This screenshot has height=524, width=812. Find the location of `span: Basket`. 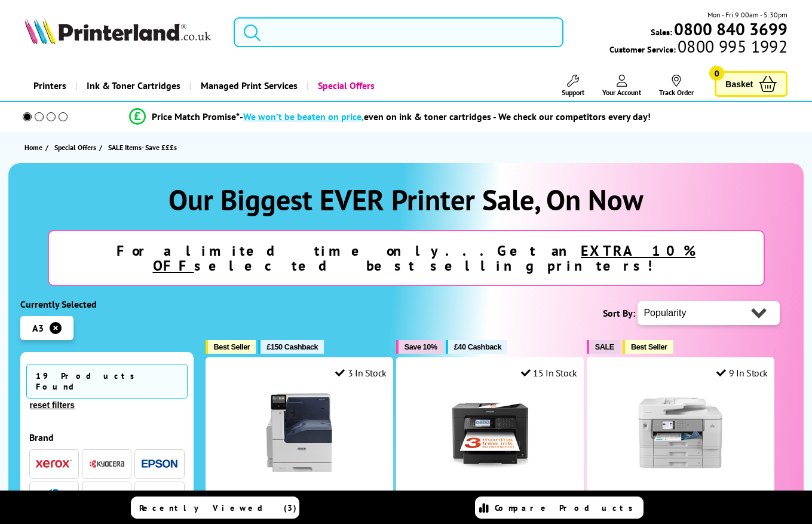

span: Basket is located at coordinates (739, 84).